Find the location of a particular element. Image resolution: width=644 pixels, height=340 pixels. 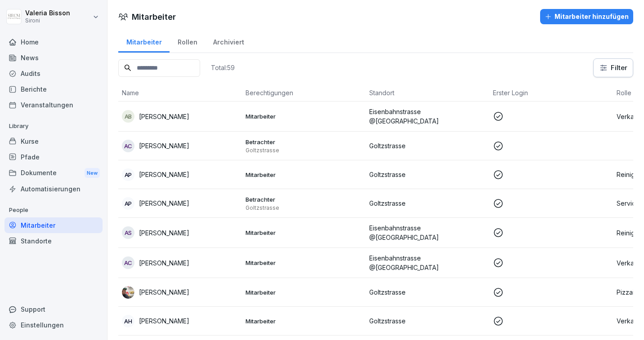

button: Mitarbeiter hinzufügen is located at coordinates (586, 17).